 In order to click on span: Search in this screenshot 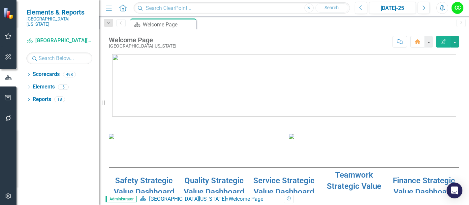, I will do `click(331, 8)`.